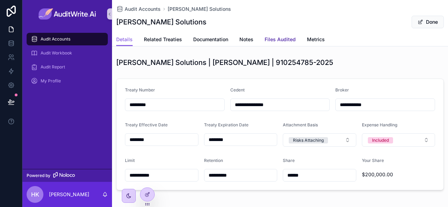 The height and width of the screenshot is (207, 448). What do you see at coordinates (246, 40) in the screenshot?
I see `a: Notes` at bounding box center [246, 40].